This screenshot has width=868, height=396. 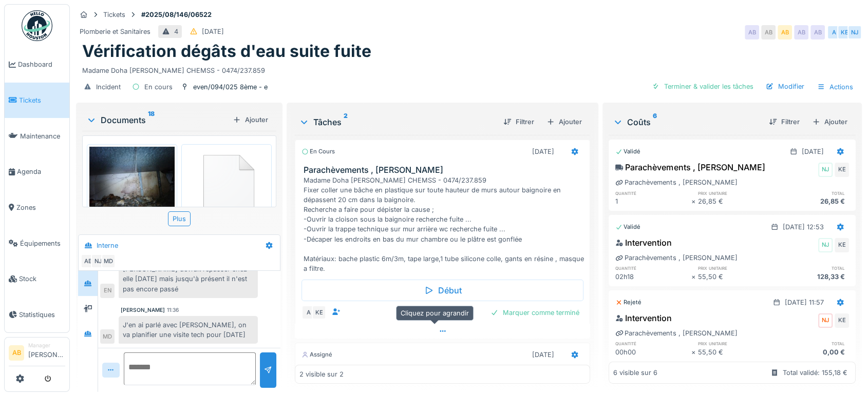 I want to click on div: A, so click(x=834, y=32).